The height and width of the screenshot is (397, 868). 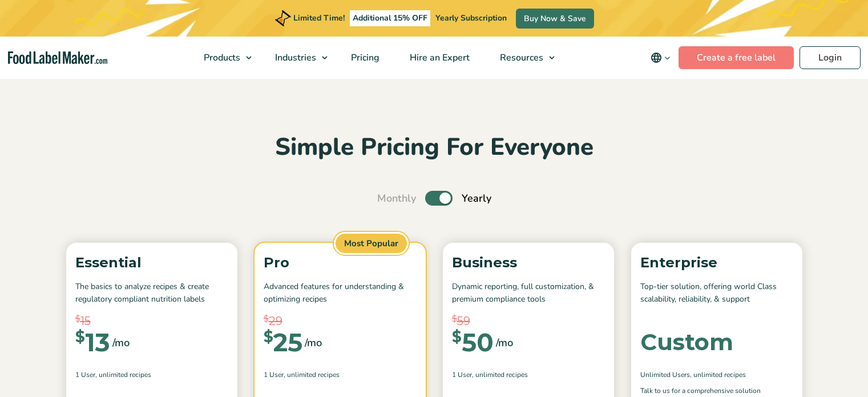 I want to click on h2: Simple Pricing For Everyone, so click(x=434, y=147).